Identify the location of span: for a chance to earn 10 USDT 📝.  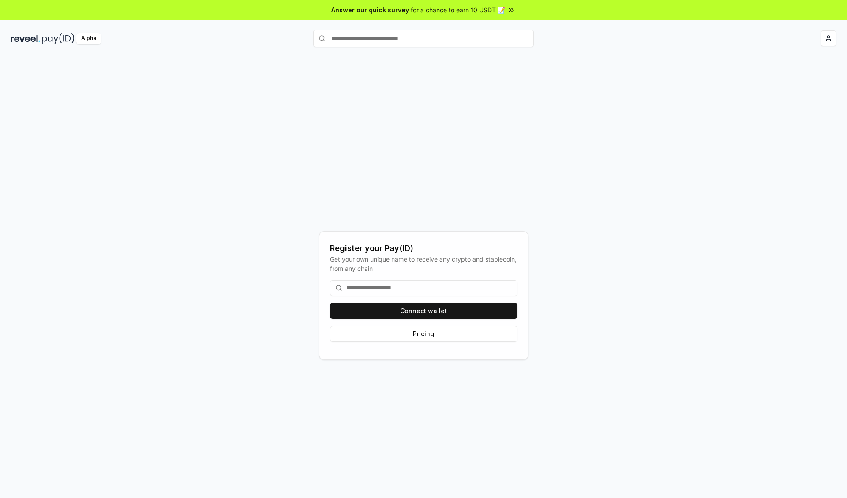
(458, 10).